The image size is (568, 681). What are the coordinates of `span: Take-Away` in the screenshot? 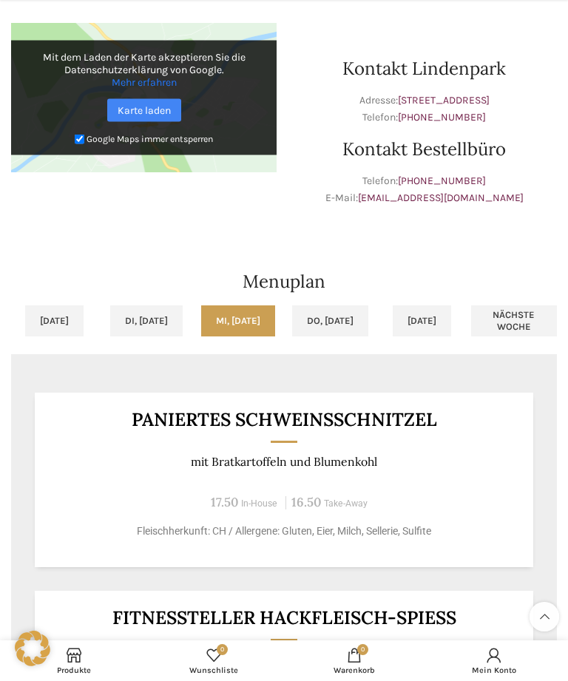 It's located at (345, 504).